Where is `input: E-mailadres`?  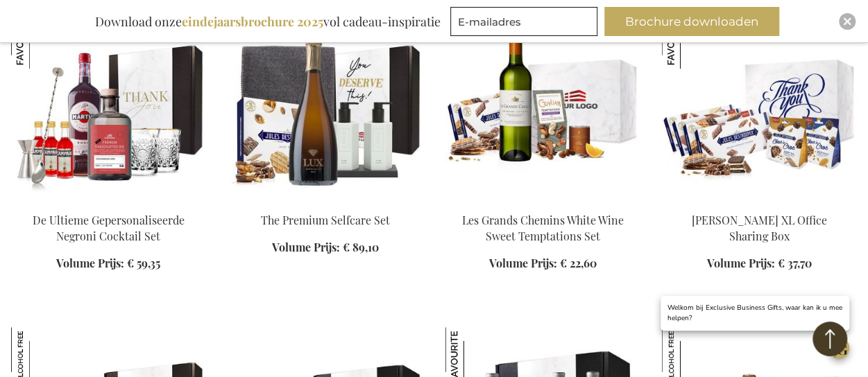 input: E-mailadres is located at coordinates (523, 22).